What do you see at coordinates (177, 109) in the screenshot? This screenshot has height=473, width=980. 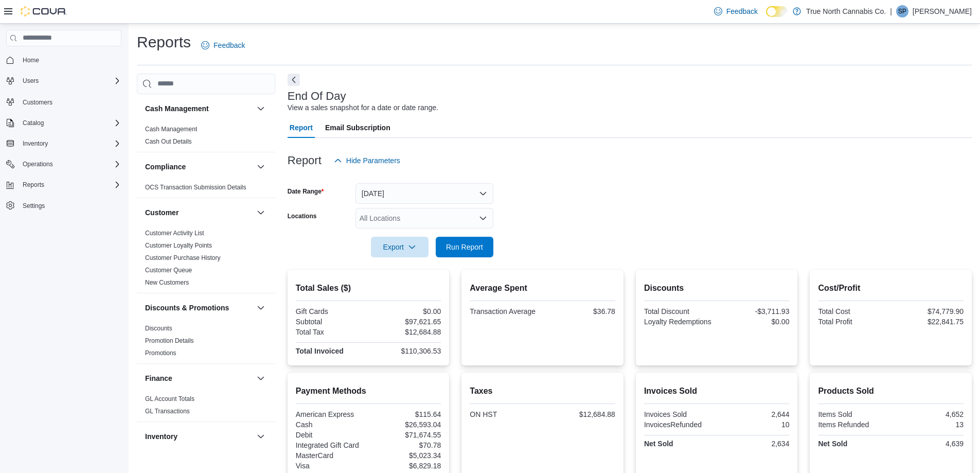 I see `h3: Cash Management` at bounding box center [177, 109].